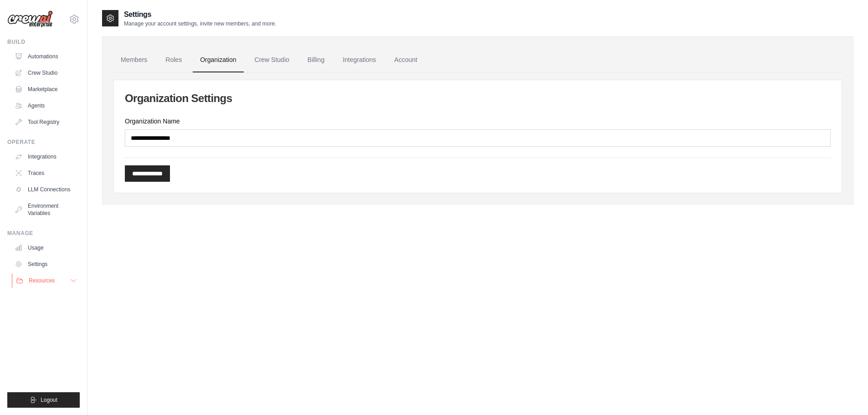  I want to click on a: Account, so click(405, 60).